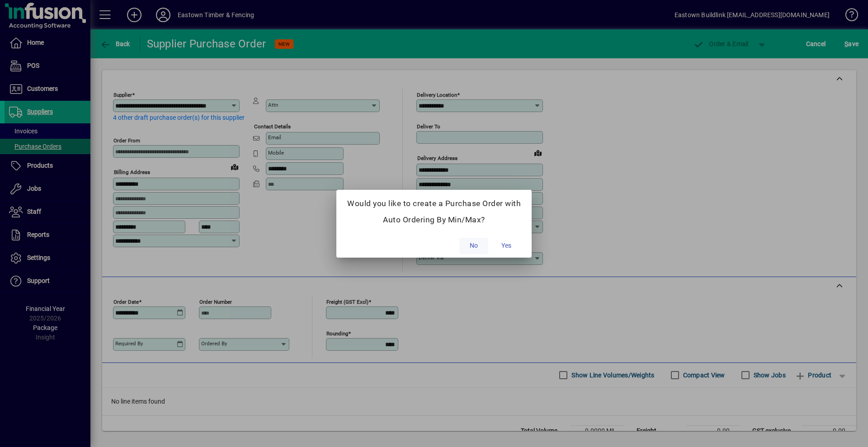 This screenshot has height=447, width=868. I want to click on span: Yes, so click(506, 245).